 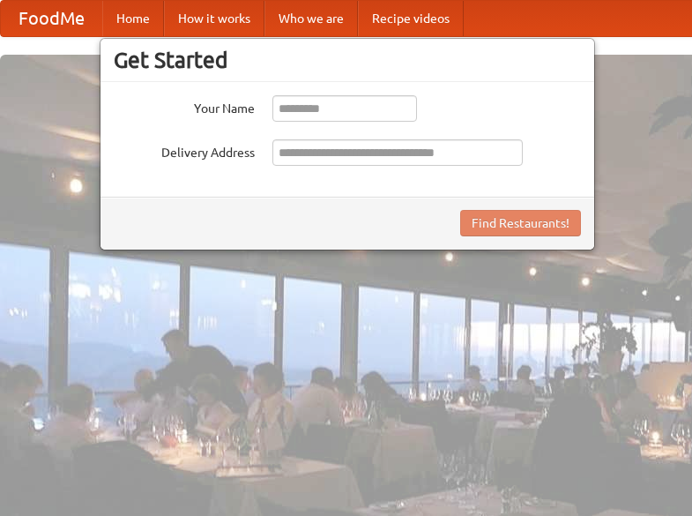 I want to click on label: Delivery Address, so click(x=184, y=150).